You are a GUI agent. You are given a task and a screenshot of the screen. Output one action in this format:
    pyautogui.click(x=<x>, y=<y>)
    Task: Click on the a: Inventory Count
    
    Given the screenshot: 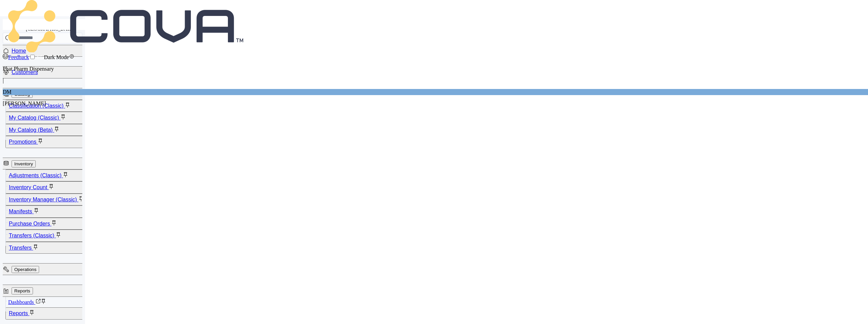 What is the action you would take?
    pyautogui.click(x=29, y=187)
    